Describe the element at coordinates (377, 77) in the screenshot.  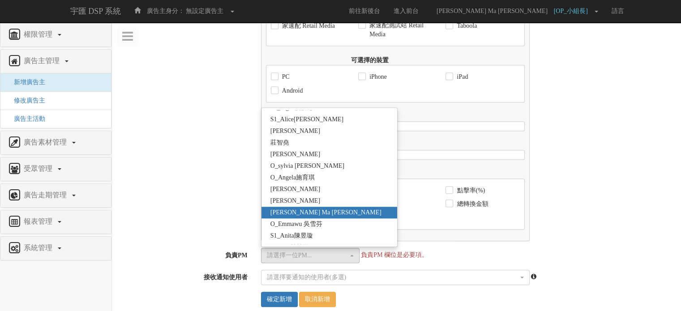
I see `label: iPhone` at that location.